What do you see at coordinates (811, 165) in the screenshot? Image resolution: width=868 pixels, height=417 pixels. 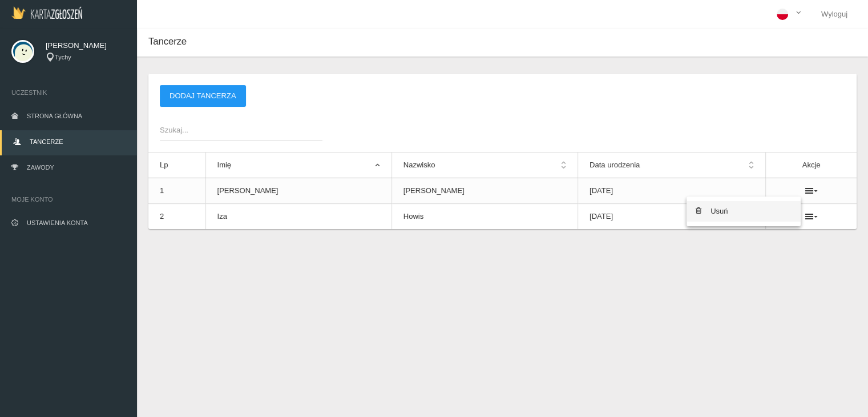 I see `th: Akcje` at bounding box center [811, 165].